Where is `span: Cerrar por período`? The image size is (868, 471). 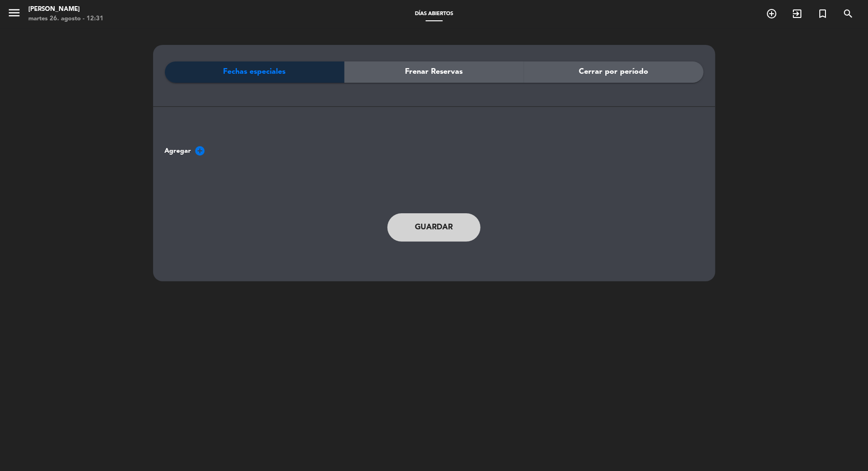
span: Cerrar por período is located at coordinates (613, 72).